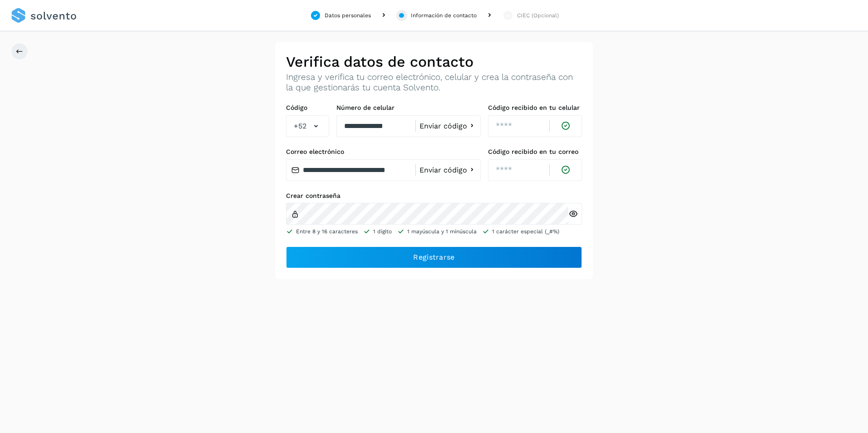 The width and height of the screenshot is (868, 433). Describe the element at coordinates (535, 151) in the screenshot. I see `label: Código recibido en tu correo` at that location.